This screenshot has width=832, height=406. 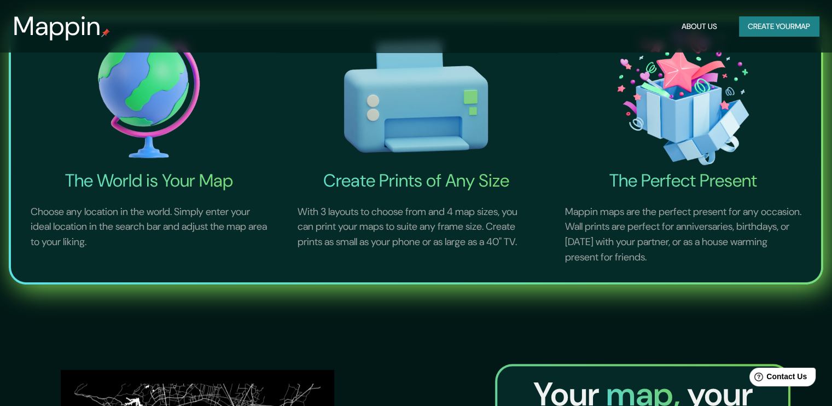 I want to click on h3: Mappin, so click(x=57, y=26).